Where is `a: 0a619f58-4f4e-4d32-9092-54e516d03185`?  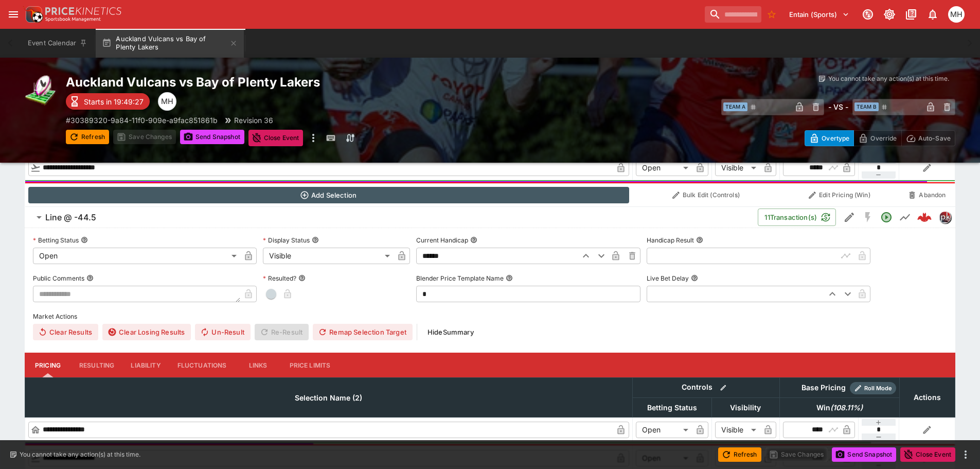
a: 0a619f58-4f4e-4d32-9092-54e516d03185 is located at coordinates (925, 217).